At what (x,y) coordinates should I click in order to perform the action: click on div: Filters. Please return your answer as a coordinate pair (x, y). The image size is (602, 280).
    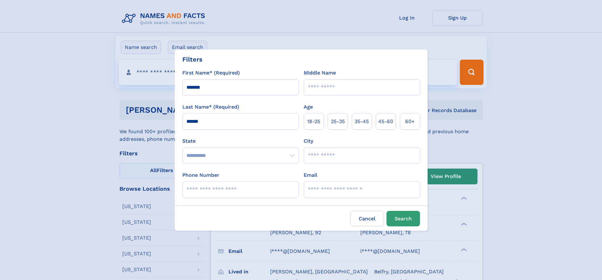
    Looking at the image, I should click on (193, 59).